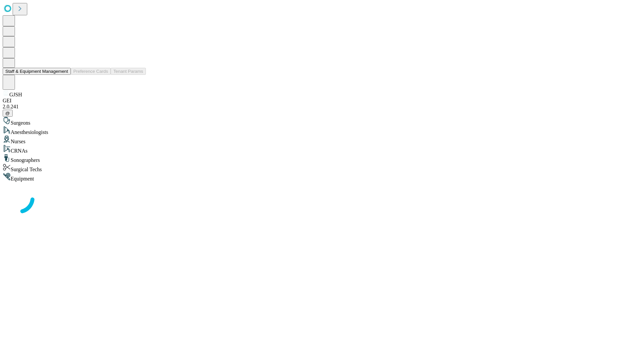 Image resolution: width=638 pixels, height=359 pixels. I want to click on div: Anesthesiologists, so click(319, 131).